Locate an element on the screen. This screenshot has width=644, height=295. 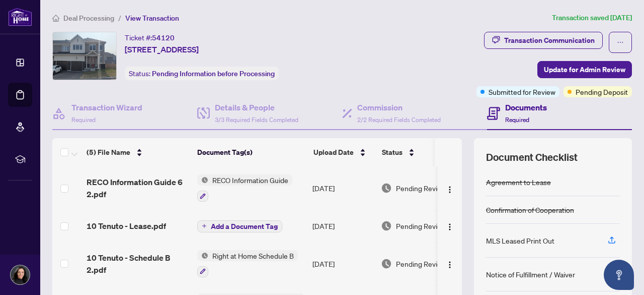
div: Agreement to Lease is located at coordinates (519, 182).